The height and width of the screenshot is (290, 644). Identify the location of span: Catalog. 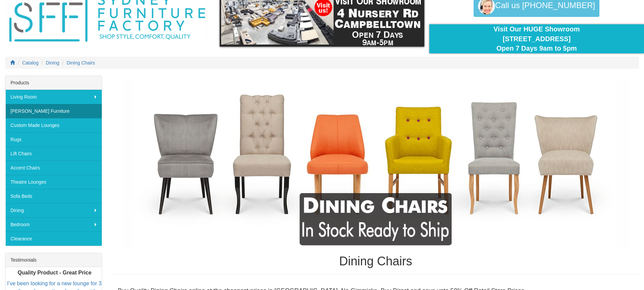
(30, 63).